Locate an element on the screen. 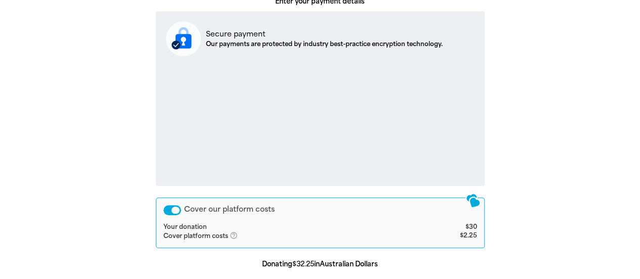 This screenshot has height=279, width=640. p: Donating in Australian Dollars is located at coordinates (320, 264).